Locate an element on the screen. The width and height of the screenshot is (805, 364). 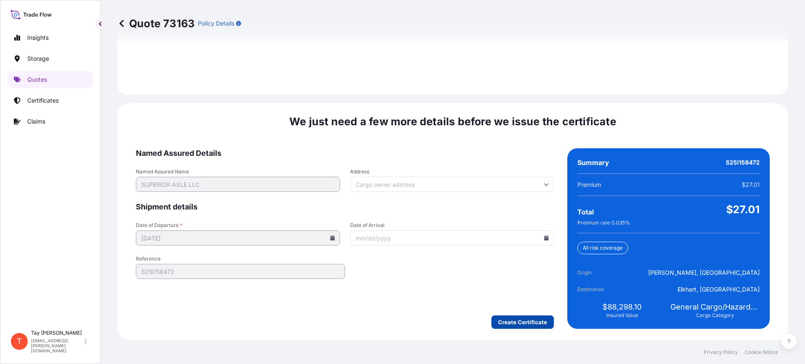
a: Quotes is located at coordinates (50, 80).